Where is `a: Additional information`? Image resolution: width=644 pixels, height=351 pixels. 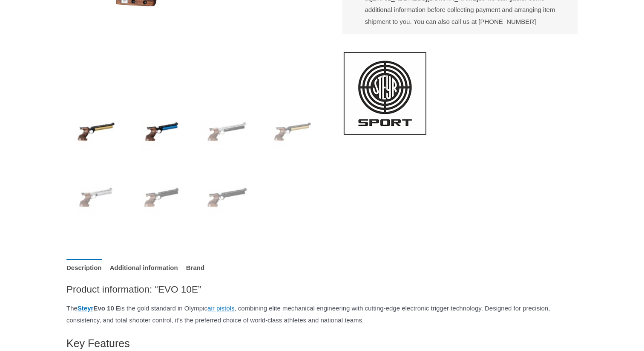 a: Additional information is located at coordinates (144, 268).